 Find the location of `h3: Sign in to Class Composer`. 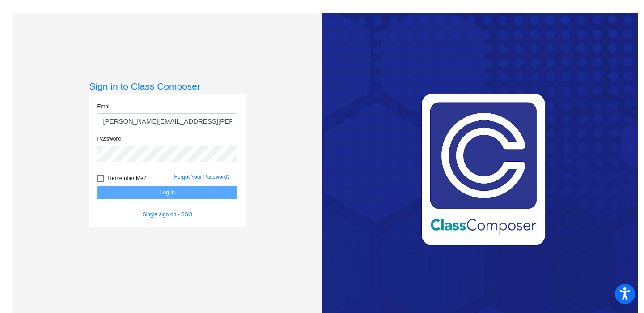

h3: Sign in to Class Composer is located at coordinates (168, 86).